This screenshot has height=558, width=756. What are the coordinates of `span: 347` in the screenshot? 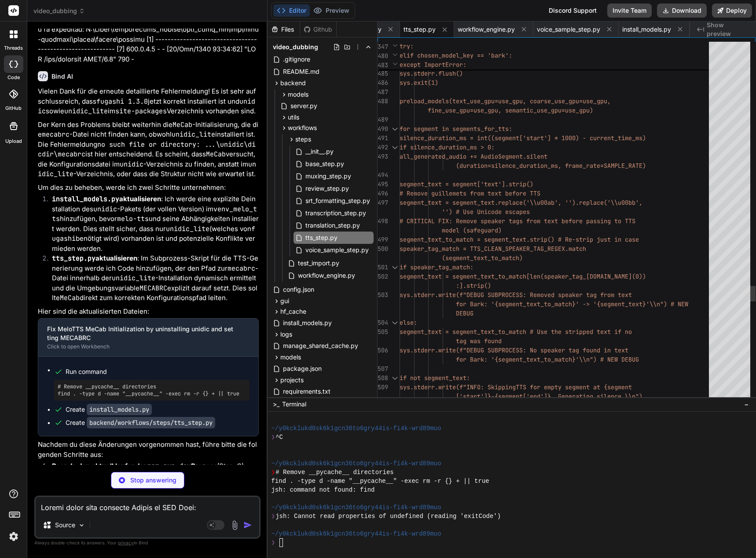 It's located at (383, 47).